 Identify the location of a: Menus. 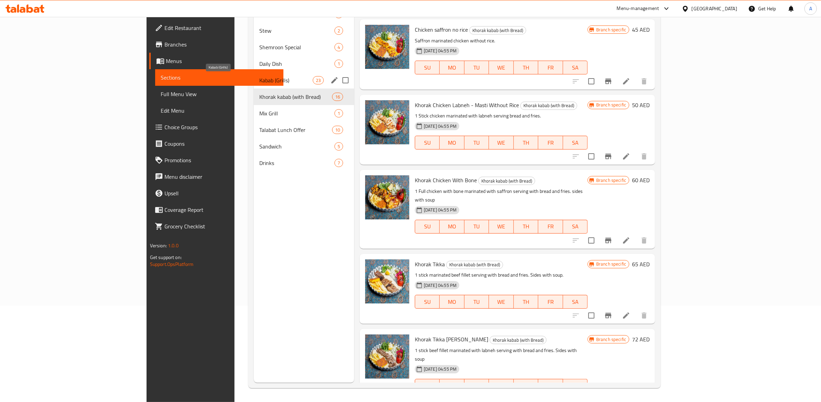
(217, 61).